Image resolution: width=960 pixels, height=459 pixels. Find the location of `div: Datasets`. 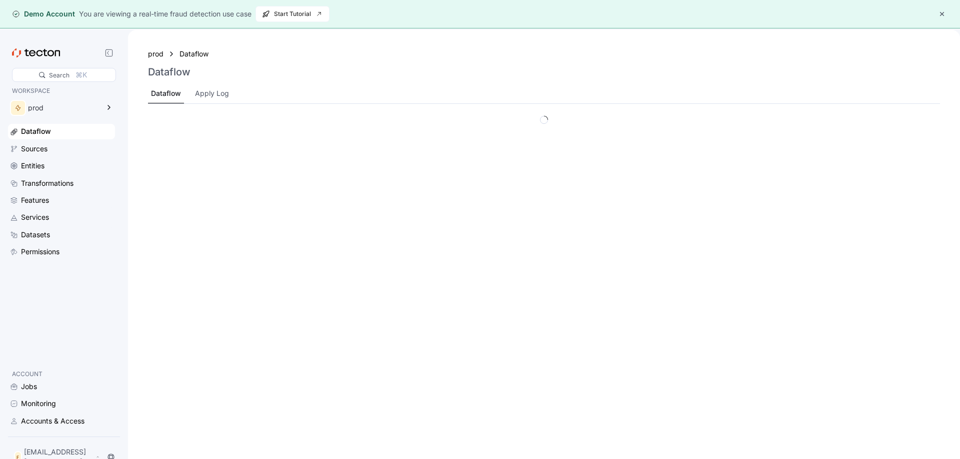

div: Datasets is located at coordinates (35, 235).